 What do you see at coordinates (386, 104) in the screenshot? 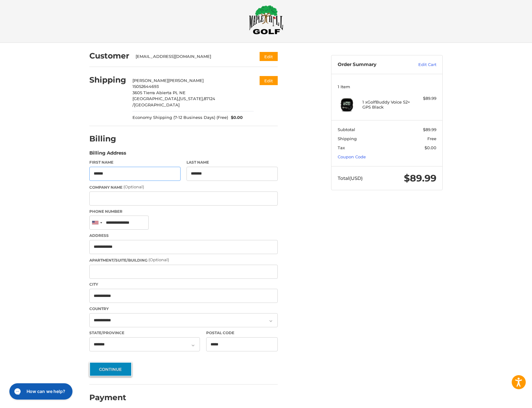
I see `h4: 1 x GolfBuddy Voice S2+ GPS Black` at bounding box center [386, 104].